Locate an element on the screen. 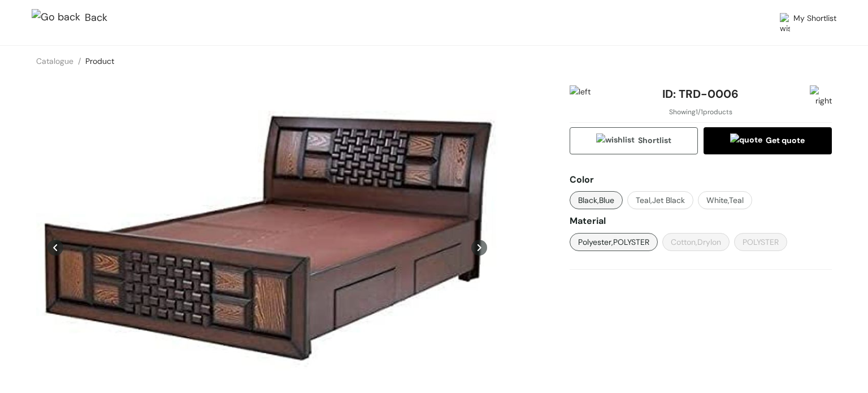 This screenshot has height=393, width=868. button: Teal,Jet Black is located at coordinates (660, 200).